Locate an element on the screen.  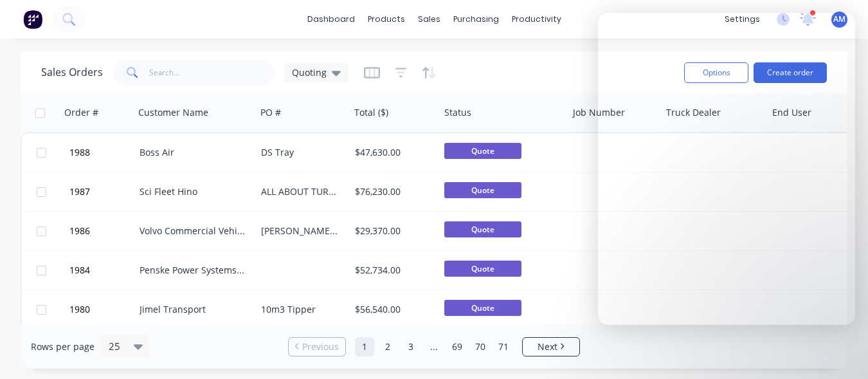
h1: Sales Orders is located at coordinates (72, 72).